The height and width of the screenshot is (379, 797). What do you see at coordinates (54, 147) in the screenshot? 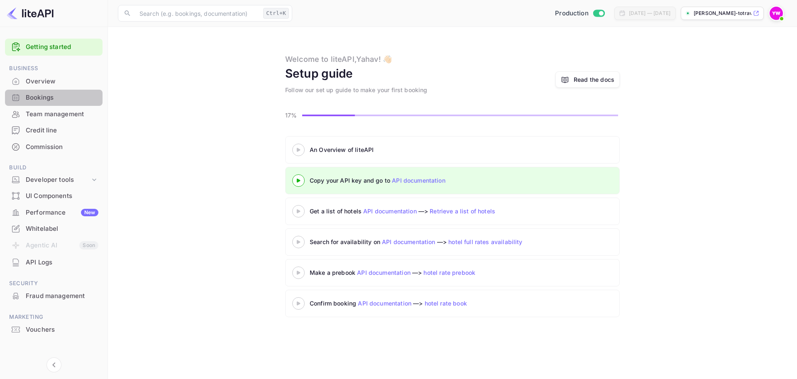
I see `a: Commission` at bounding box center [54, 147].